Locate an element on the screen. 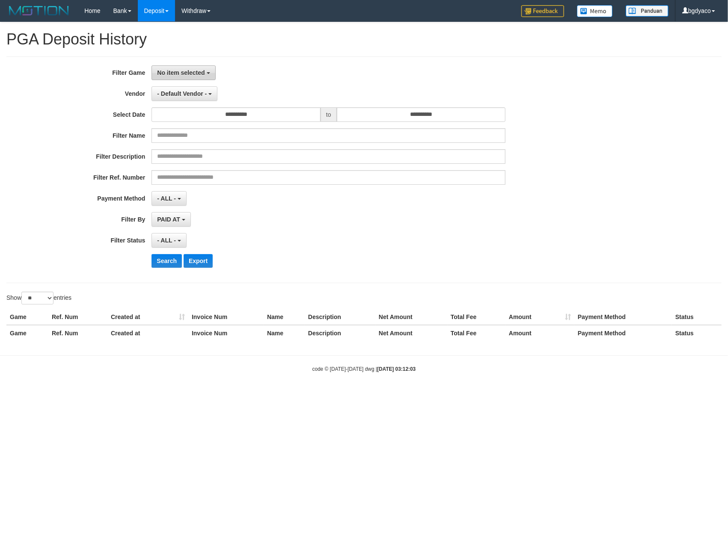 Image resolution: width=728 pixels, height=538 pixels. span: to is located at coordinates (329, 115).